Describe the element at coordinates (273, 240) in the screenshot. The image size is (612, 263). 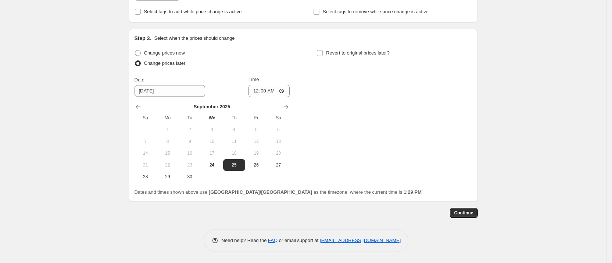
I see `a: FAQ` at that location.